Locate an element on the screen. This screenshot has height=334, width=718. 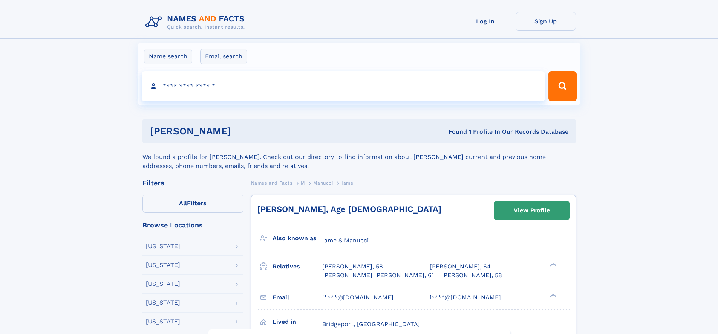
label: Email search is located at coordinates (223, 57).